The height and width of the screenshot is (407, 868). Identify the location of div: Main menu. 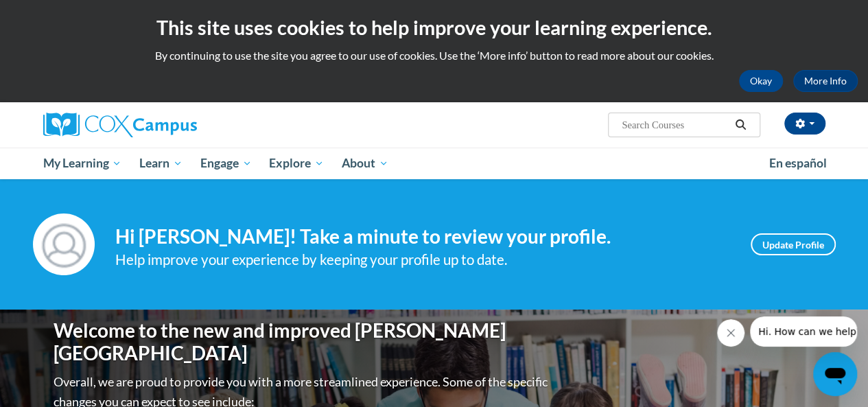
(434, 164).